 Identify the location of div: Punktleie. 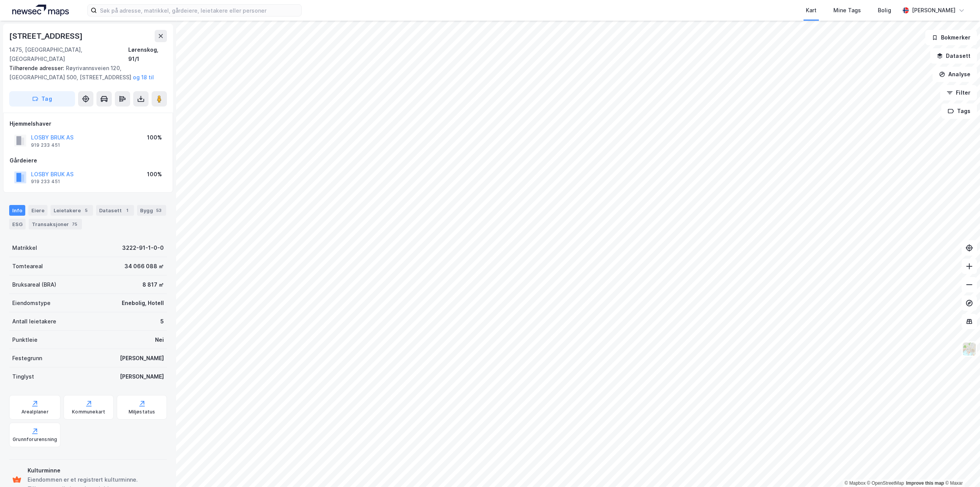
(25, 339).